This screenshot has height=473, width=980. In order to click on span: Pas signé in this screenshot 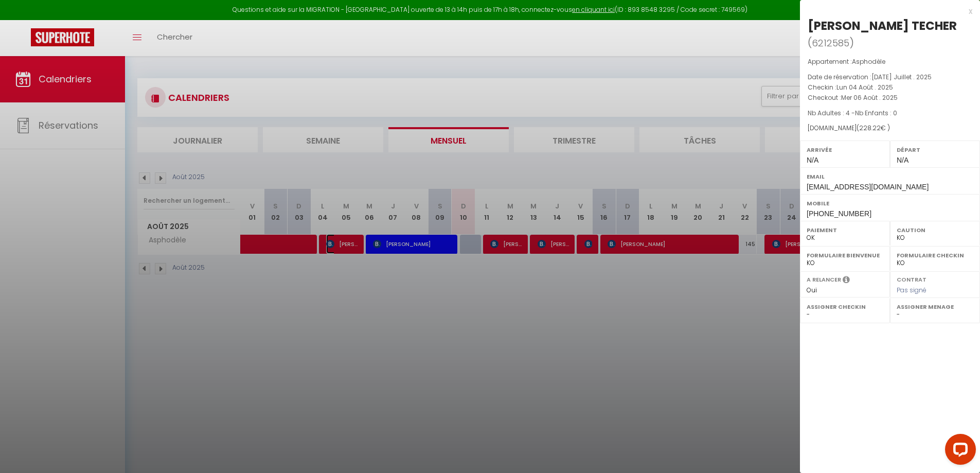, I will do `click(912, 289)`.